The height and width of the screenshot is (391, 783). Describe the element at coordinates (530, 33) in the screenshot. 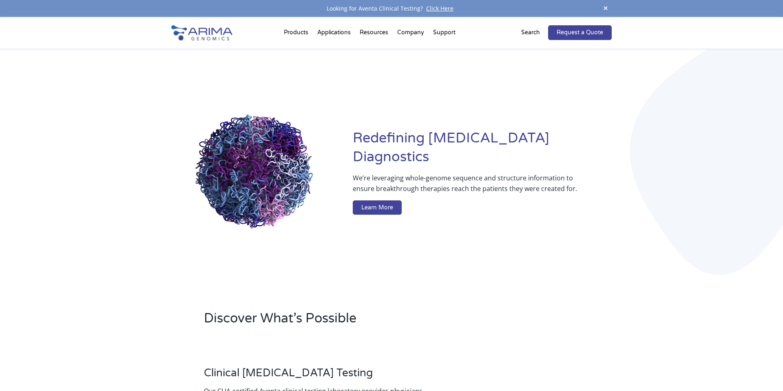

I see `p: Search` at that location.